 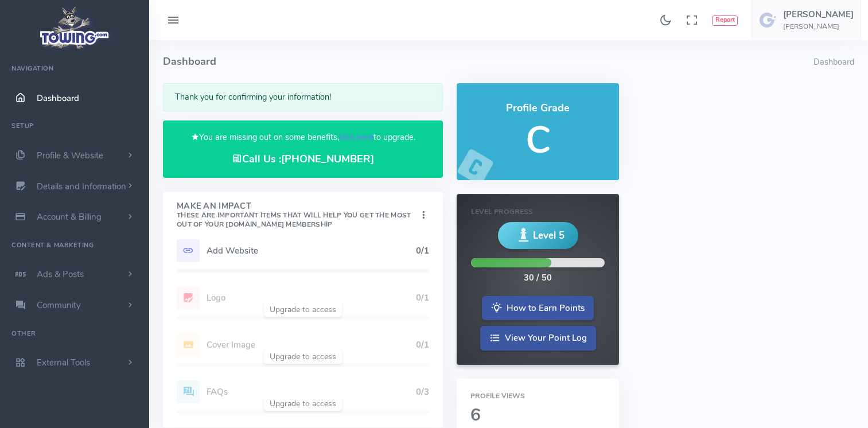 What do you see at coordinates (70, 155) in the screenshot?
I see `span: Profile & Website` at bounding box center [70, 155].